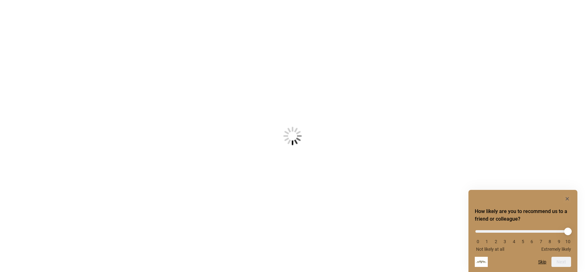 Image resolution: width=585 pixels, height=272 pixels. I want to click on li: 0, so click(478, 241).